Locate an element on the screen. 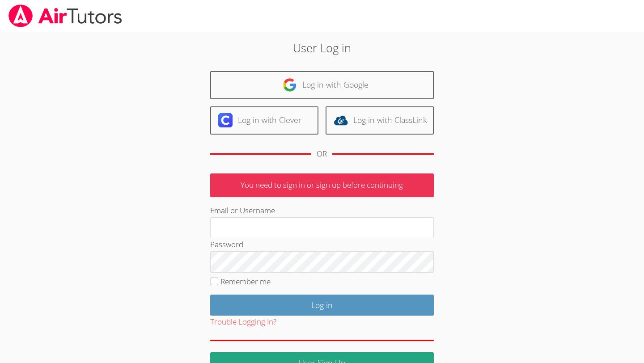 This screenshot has height=363, width=644. input: Log in is located at coordinates (322, 305).